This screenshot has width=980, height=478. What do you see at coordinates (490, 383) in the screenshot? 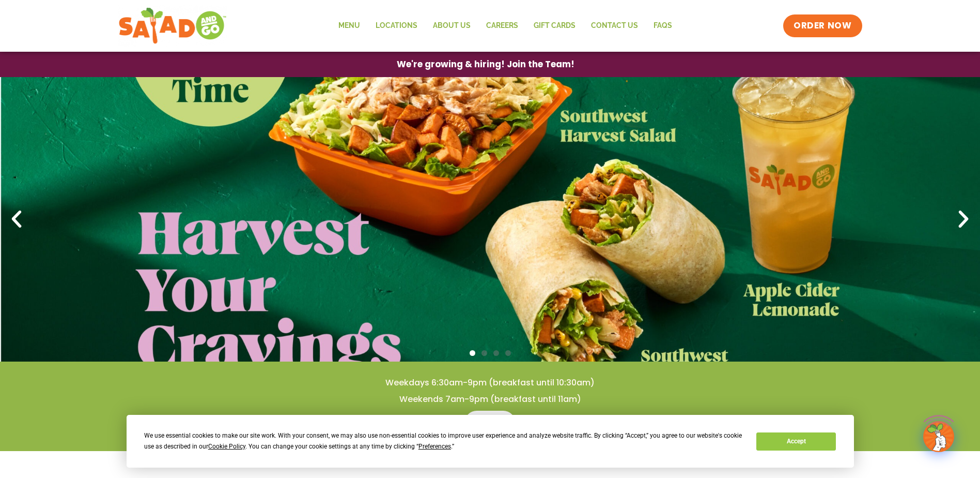
I see `h4: Weekdays 6:30am-9pm (breakfast until 10:30am)` at bounding box center [490, 383].